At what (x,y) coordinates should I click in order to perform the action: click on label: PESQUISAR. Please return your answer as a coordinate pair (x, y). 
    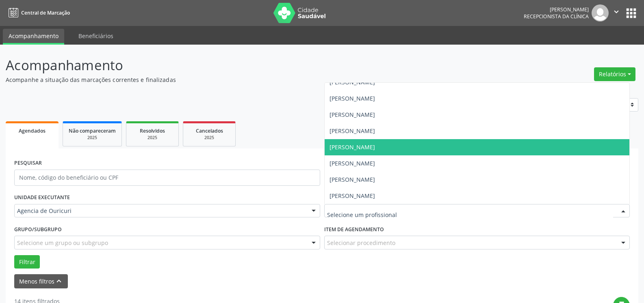
    Looking at the image, I should click on (28, 163).